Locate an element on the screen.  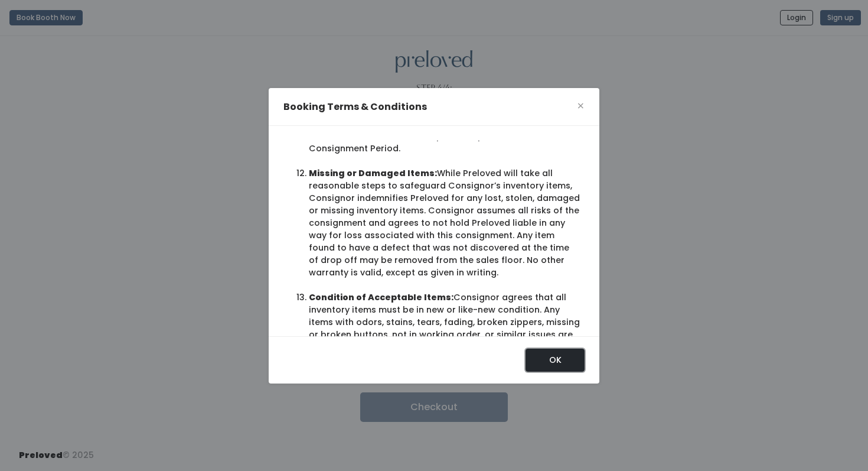
li: While Preloved will take all reasonable steps to safeguard Consignor’s inventory items, Consignor... is located at coordinates (444, 222).